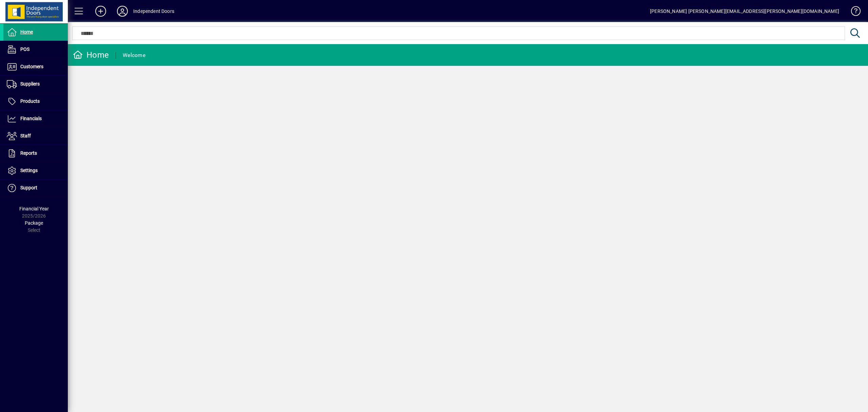 This screenshot has width=868, height=412. Describe the element at coordinates (91, 55) in the screenshot. I see `div: Home` at that location.